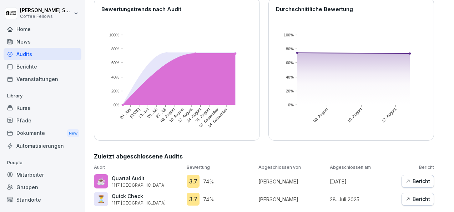 This screenshot has height=212, width=454. I want to click on p: Quick Check, so click(138, 196).